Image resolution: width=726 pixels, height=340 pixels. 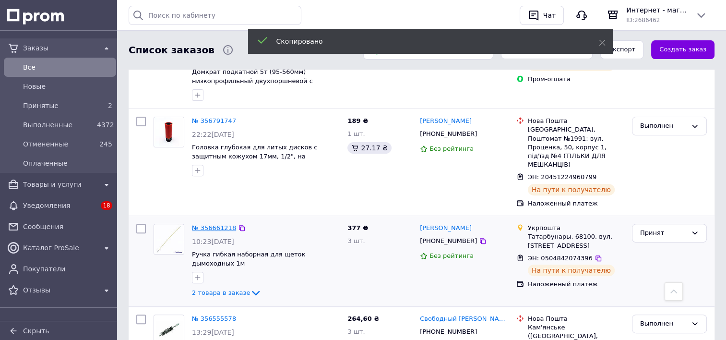 What do you see at coordinates (643, 20) in the screenshot?
I see `span: ID: 2686462` at bounding box center [643, 20].